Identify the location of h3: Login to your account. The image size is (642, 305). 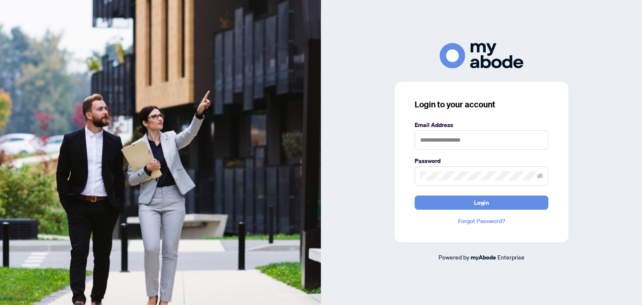
(482, 104).